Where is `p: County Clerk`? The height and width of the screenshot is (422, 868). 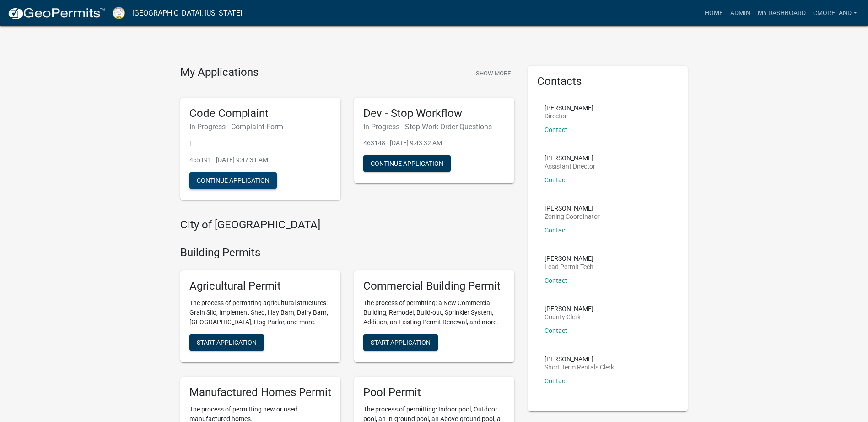 p: County Clerk is located at coordinates (569, 317).